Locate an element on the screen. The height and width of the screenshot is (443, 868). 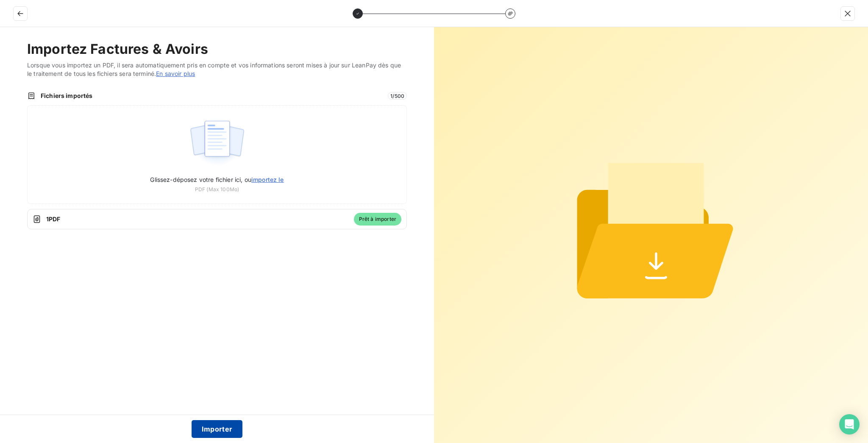
span: 1 / 500 is located at coordinates (397, 96).